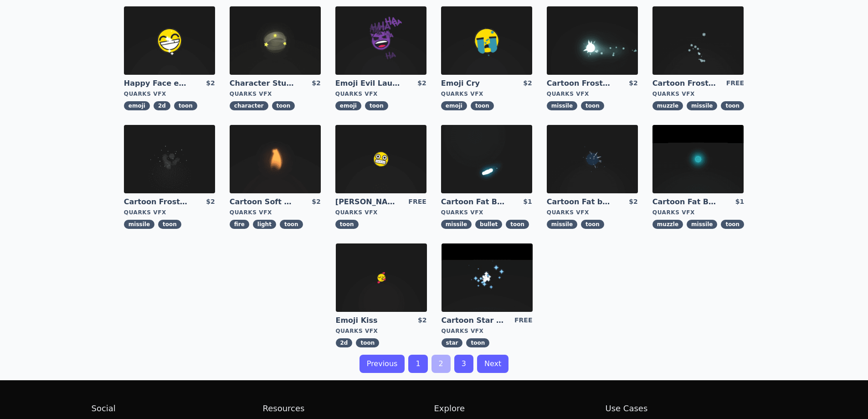  Describe the element at coordinates (685, 84) in the screenshot. I see `a: Cartoon Frost Missile Muzzle Flash` at that location.